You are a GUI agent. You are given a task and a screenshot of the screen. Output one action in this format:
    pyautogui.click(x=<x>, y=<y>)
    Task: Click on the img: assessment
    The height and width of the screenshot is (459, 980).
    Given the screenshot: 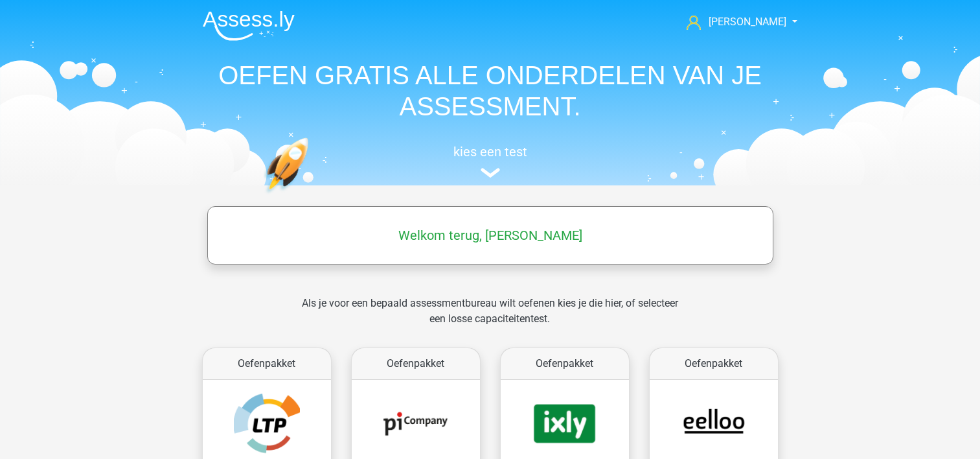 What is the action you would take?
    pyautogui.click(x=490, y=172)
    